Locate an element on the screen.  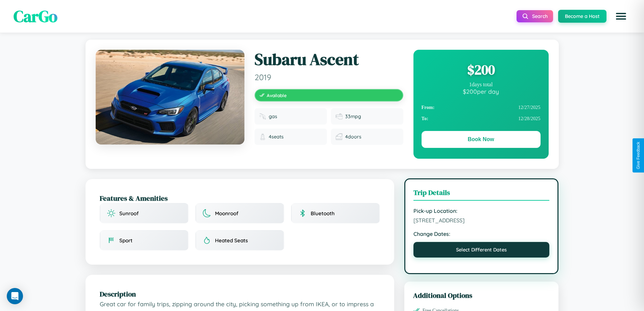
span: Sunroof is located at coordinates (128, 213).